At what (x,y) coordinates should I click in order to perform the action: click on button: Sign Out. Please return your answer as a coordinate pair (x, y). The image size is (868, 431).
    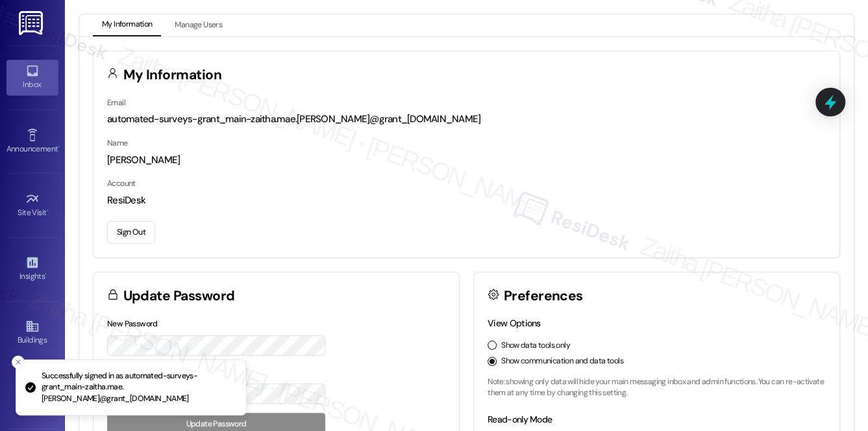
    Looking at the image, I should click on (131, 232).